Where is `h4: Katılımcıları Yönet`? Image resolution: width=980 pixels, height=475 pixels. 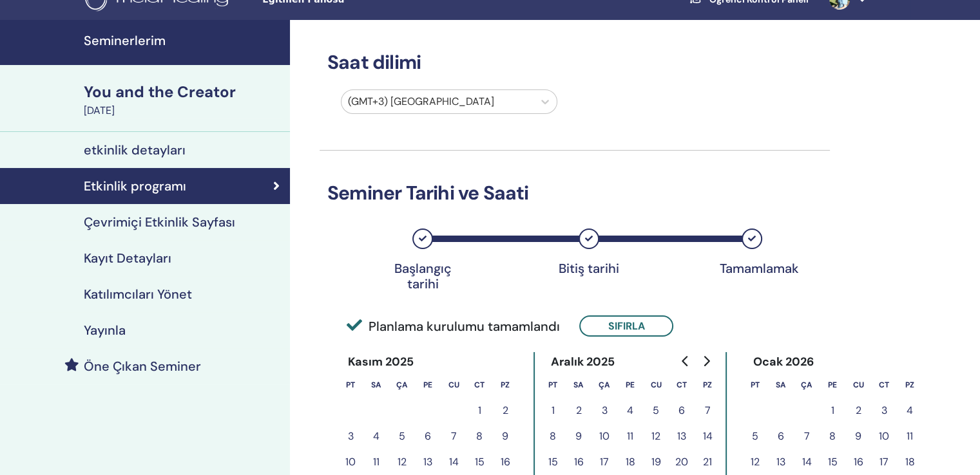
h4: Katılımcıları Yönet is located at coordinates (138, 295).